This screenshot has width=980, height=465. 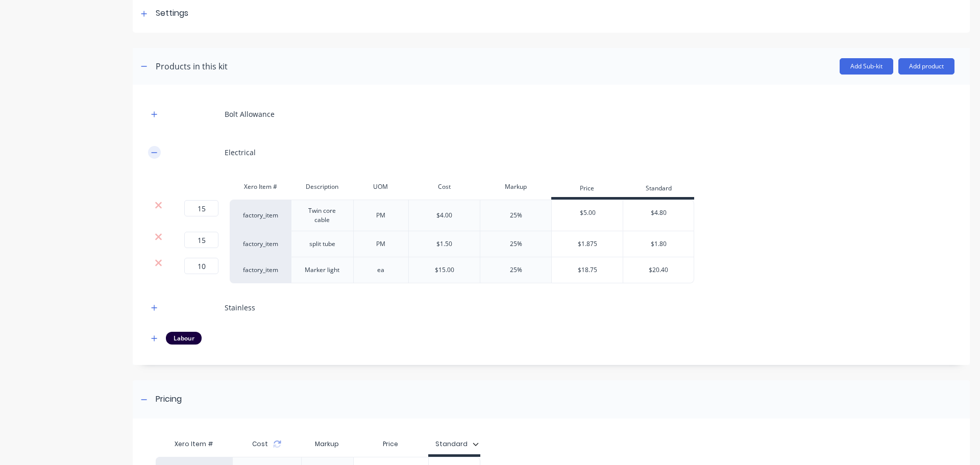 What do you see at coordinates (381, 270) in the screenshot?
I see `div: ea` at bounding box center [381, 270].